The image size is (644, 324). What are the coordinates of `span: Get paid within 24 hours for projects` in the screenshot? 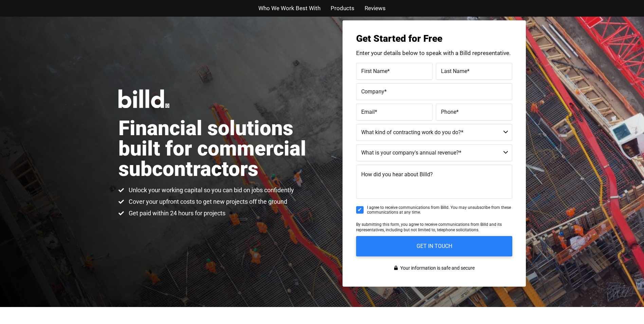 It's located at (176, 213).